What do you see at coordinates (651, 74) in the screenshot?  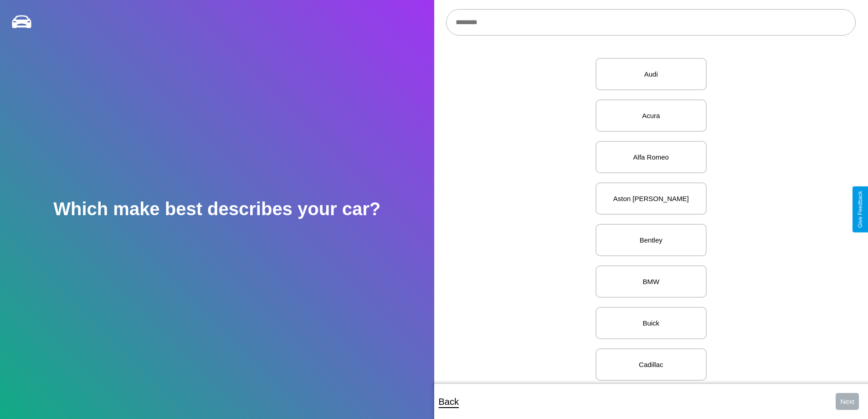 I see `p: Audi` at bounding box center [651, 74].